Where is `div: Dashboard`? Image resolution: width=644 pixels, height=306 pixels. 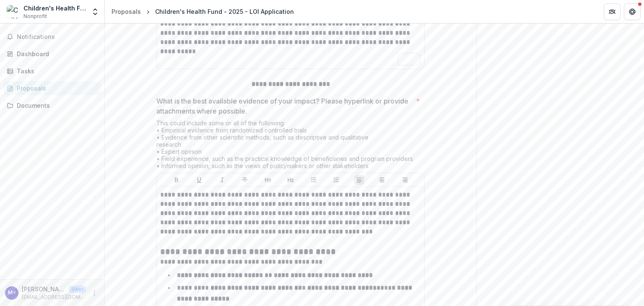 div: Dashboard is located at coordinates (55, 54).